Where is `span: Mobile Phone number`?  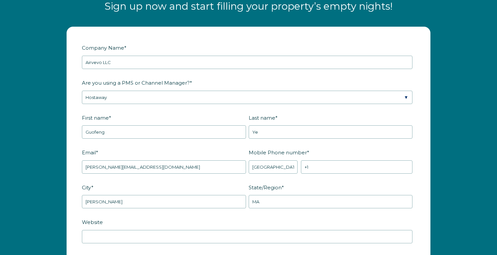 span: Mobile Phone number is located at coordinates (278, 152).